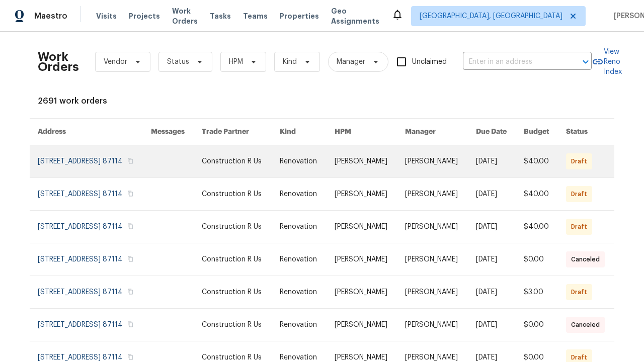  What do you see at coordinates (607, 62) in the screenshot?
I see `a: View Reno Index` at bounding box center [607, 62].